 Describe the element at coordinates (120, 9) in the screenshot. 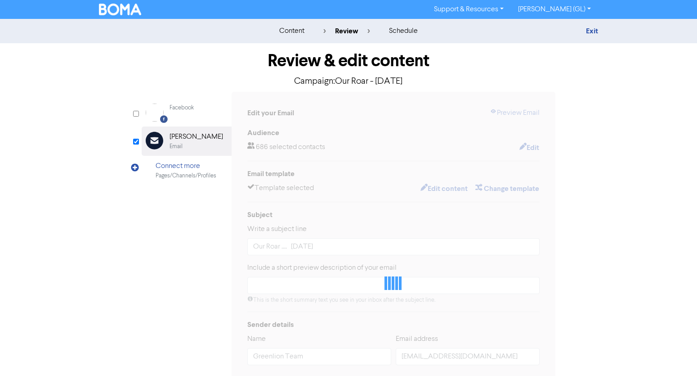

I see `img: BOMA Logo` at that location.